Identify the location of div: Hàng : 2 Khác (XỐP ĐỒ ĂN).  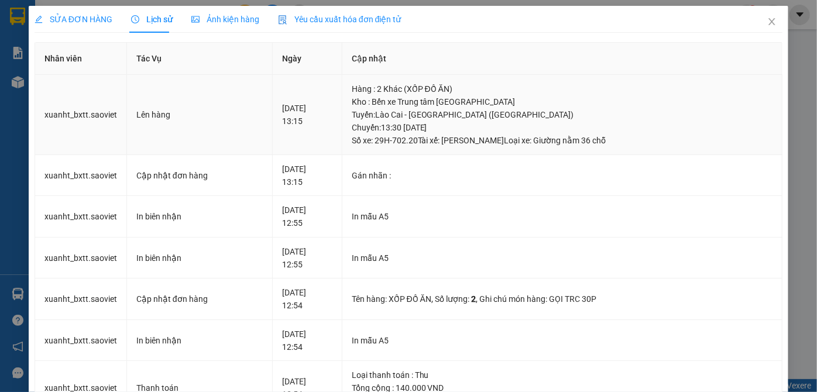
(562, 89).